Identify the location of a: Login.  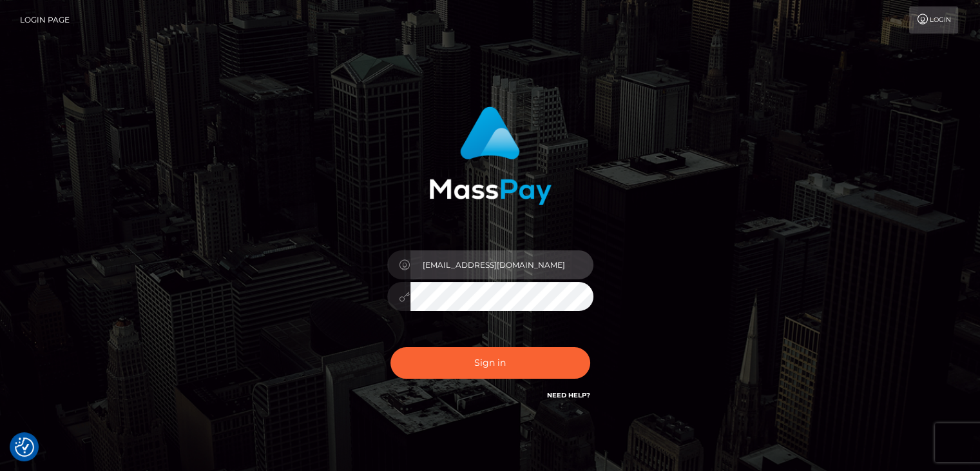
(934, 20).